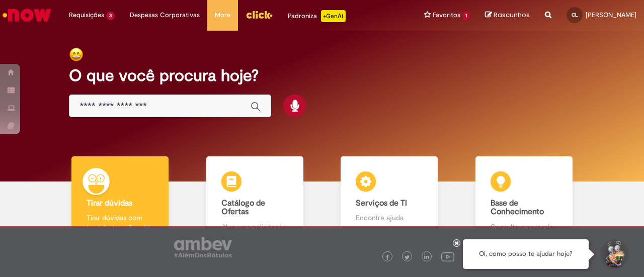 The height and width of the screenshot is (277, 644). What do you see at coordinates (614, 255) in the screenshot?
I see `button: Iniciar Conversa de Suporte` at bounding box center [614, 255].